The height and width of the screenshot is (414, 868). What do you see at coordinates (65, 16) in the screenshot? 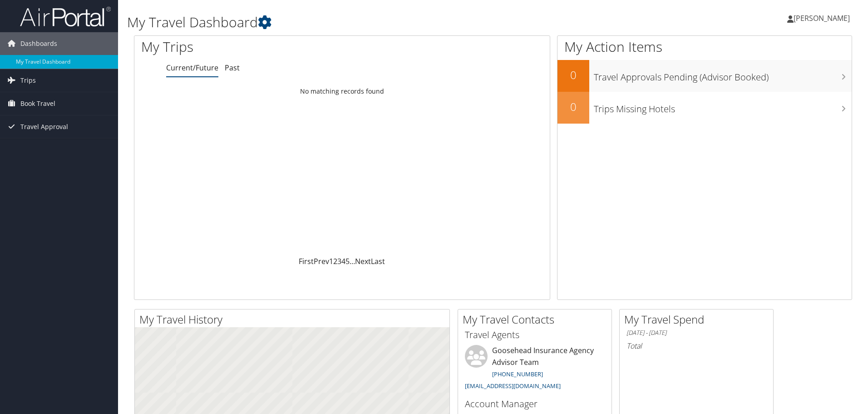
I see `img: airportal-logo.png` at bounding box center [65, 16].